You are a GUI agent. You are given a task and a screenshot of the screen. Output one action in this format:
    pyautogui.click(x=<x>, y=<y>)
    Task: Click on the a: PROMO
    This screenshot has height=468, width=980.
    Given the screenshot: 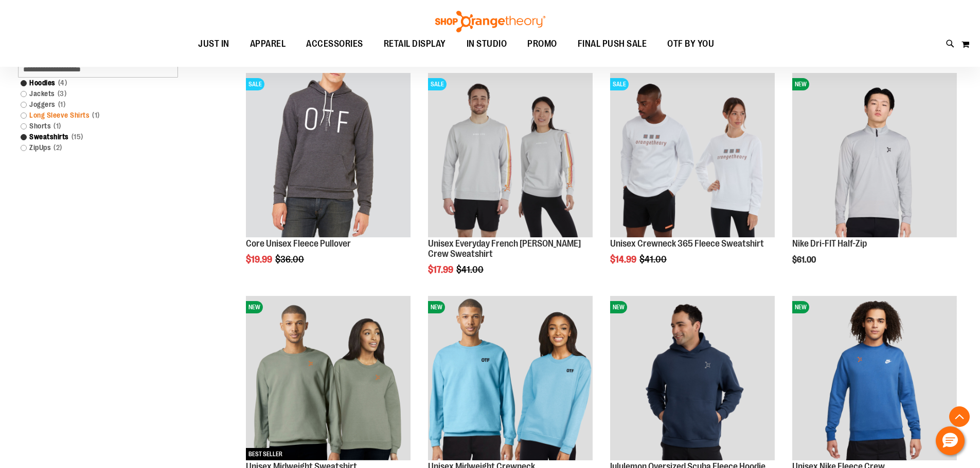 What is the action you would take?
    pyautogui.click(x=542, y=44)
    